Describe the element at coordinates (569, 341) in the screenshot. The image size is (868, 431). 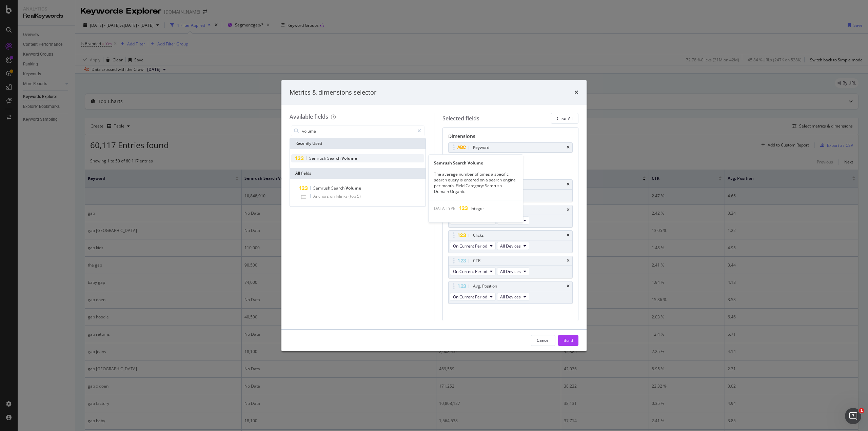
I see `button: Build` at that location.